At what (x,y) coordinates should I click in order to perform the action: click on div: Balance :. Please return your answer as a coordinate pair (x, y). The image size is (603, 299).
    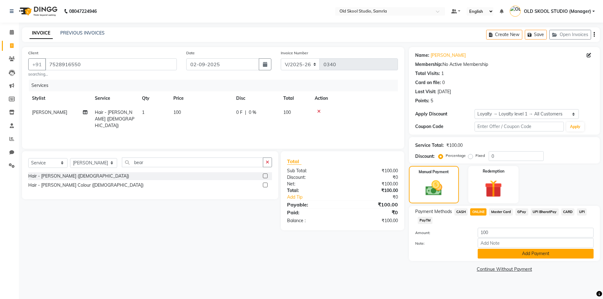
    Looking at the image, I should click on (312, 221).